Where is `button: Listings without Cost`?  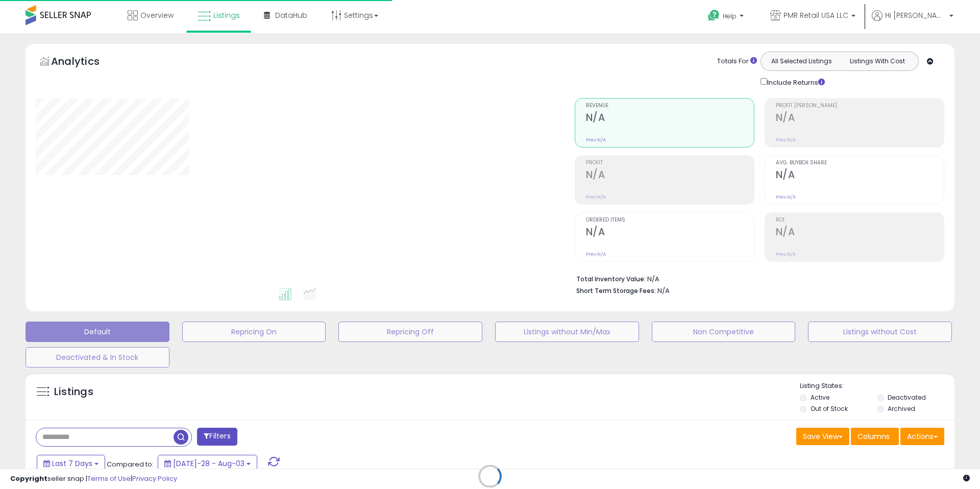 button: Listings without Cost is located at coordinates (880, 332).